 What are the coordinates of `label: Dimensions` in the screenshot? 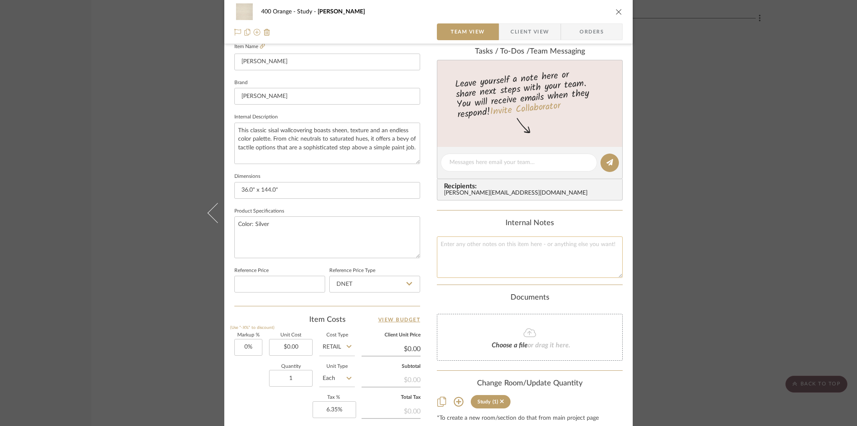 It's located at (247, 177).